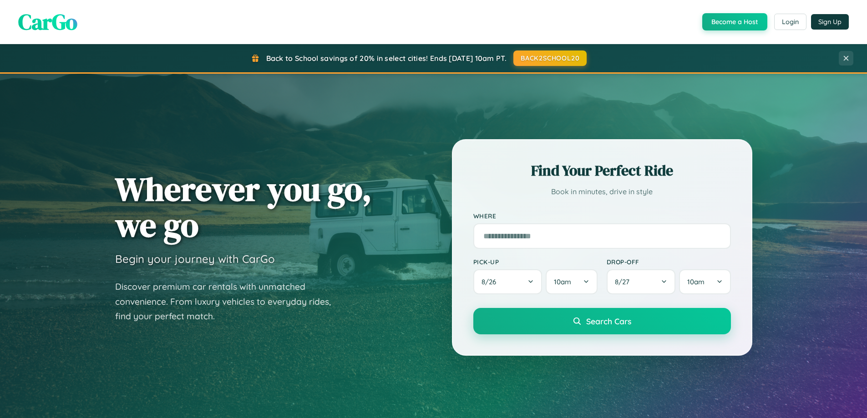 The width and height of the screenshot is (867, 418). Describe the element at coordinates (48, 22) in the screenshot. I see `span: CarGo` at that location.